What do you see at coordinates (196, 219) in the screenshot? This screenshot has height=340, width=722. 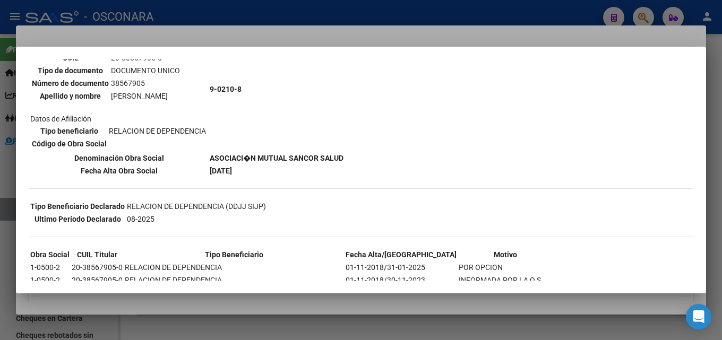 I see `td: 08-2025` at bounding box center [196, 219].